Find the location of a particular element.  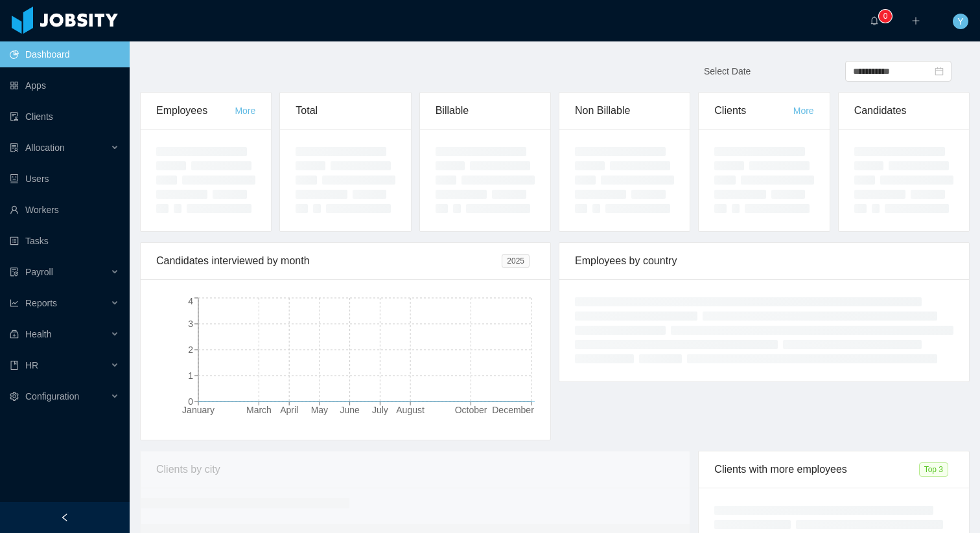

span: Payroll is located at coordinates (38, 272).